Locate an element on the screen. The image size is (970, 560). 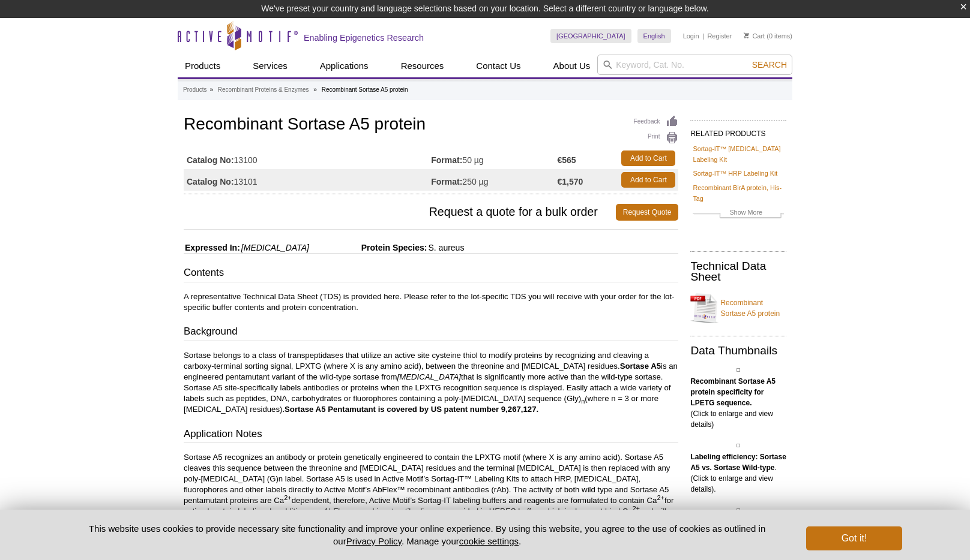
b: Recombinant Sortase A5 protein specificity for LPETG sequence. is located at coordinates (733, 392).